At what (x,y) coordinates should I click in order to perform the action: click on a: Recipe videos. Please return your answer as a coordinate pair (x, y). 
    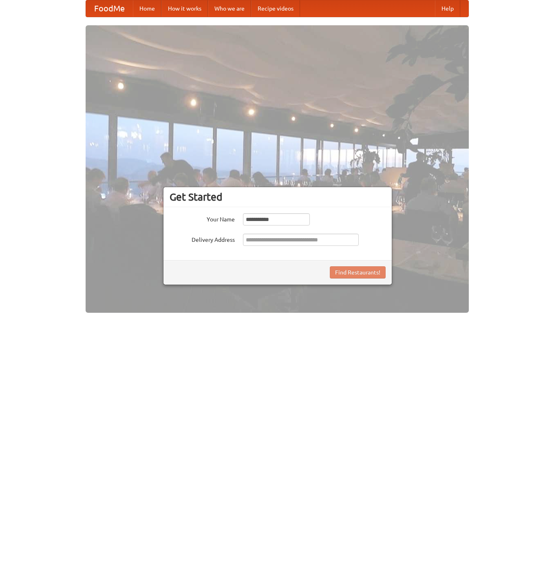
    Looking at the image, I should click on (275, 9).